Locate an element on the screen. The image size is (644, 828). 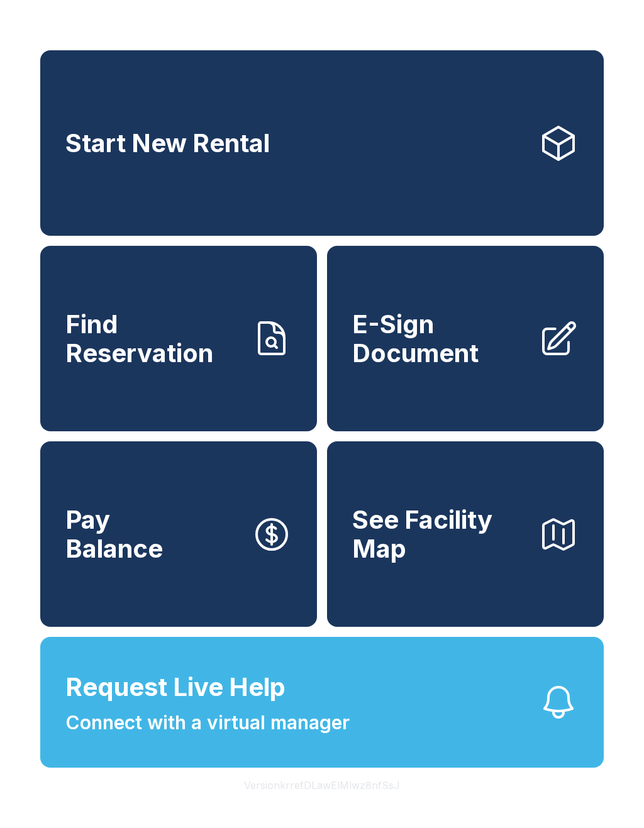
a: Start New Rental is located at coordinates (322, 142).